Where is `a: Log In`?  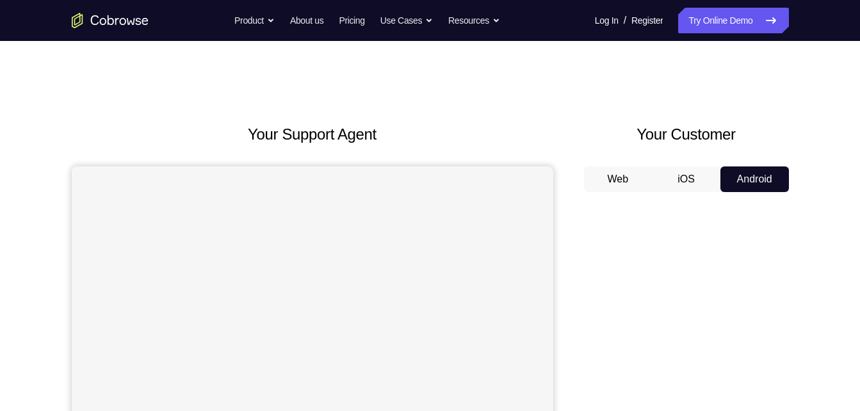 a: Log In is located at coordinates (606, 20).